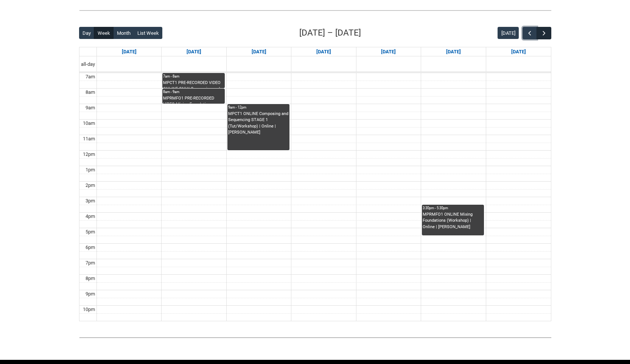 The image size is (630, 364). I want to click on div: 9am - 12pm, so click(259, 107).